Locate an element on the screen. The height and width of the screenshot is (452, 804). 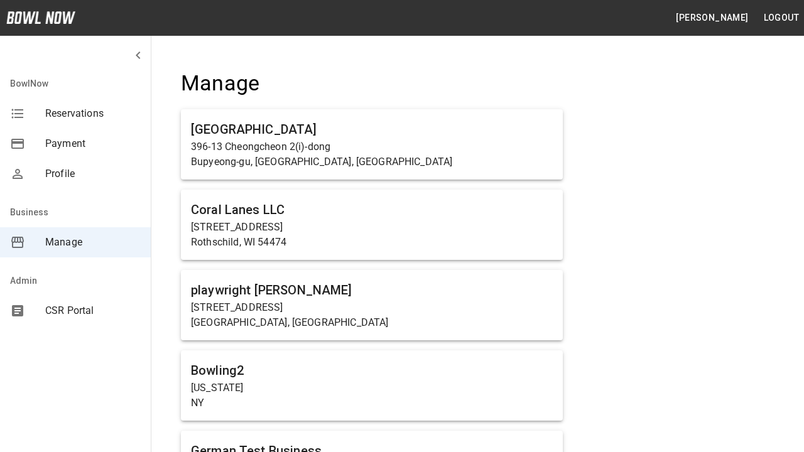
p: 396-13 Cheongcheon 2(i)-dong is located at coordinates (372, 147).